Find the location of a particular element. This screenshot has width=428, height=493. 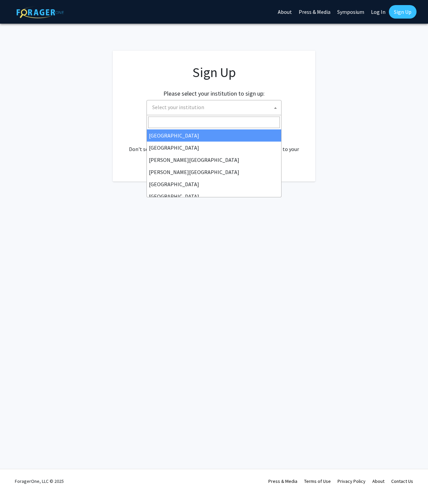

h1: Sign Up is located at coordinates (214, 72).